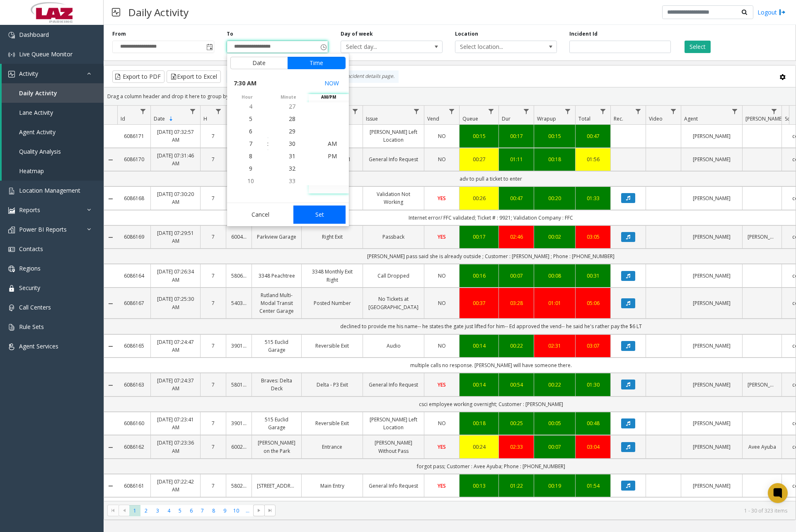  Describe the element at coordinates (516, 303) in the screenshot. I see `a: 03:28` at that location.